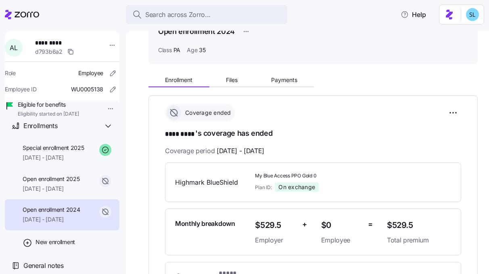 The height and width of the screenshot is (274, 489). What do you see at coordinates (284, 80) in the screenshot?
I see `span: Payments` at bounding box center [284, 80].